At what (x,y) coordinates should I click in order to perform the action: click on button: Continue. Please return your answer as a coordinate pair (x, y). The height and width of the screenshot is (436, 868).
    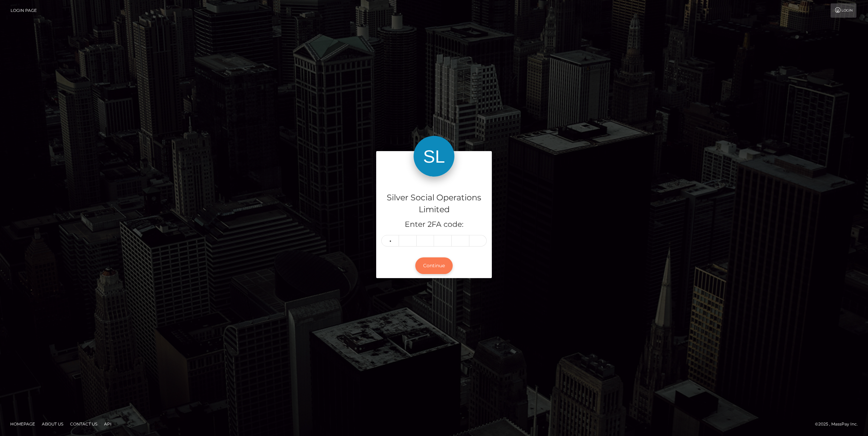
    Looking at the image, I should click on (434, 266).